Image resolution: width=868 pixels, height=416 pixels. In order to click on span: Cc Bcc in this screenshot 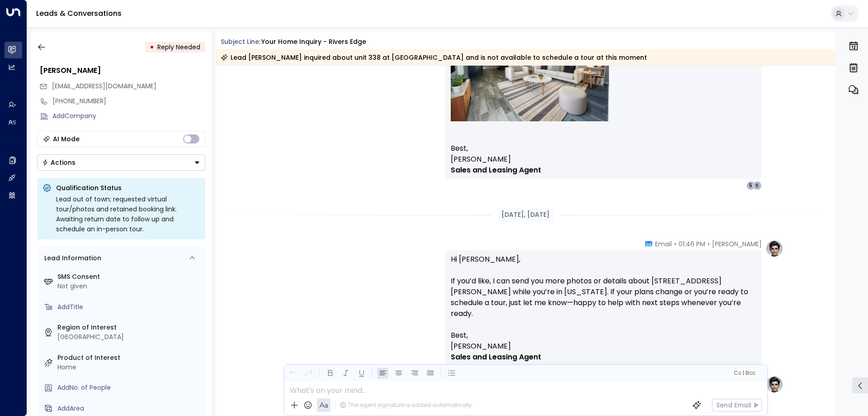, I will do `click(743, 373)`.